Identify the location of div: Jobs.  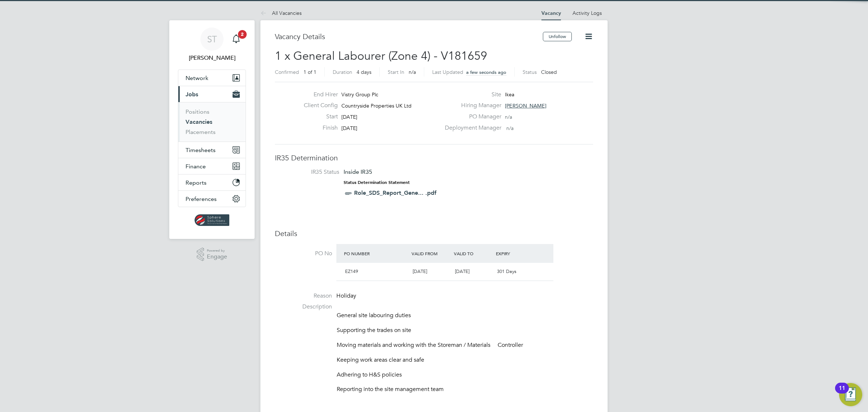
(212, 121).